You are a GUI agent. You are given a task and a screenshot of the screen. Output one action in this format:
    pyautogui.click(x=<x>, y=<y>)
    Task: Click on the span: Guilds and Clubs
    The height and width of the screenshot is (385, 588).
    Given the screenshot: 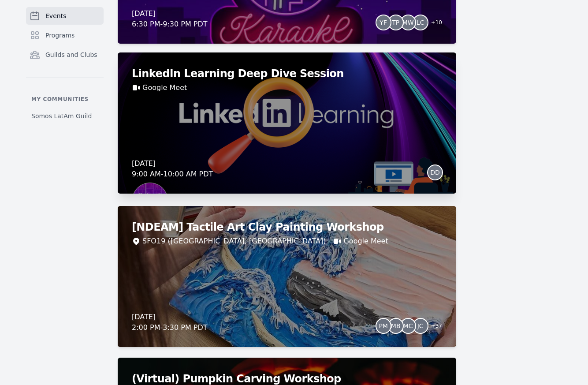 What is the action you would take?
    pyautogui.click(x=72, y=55)
    